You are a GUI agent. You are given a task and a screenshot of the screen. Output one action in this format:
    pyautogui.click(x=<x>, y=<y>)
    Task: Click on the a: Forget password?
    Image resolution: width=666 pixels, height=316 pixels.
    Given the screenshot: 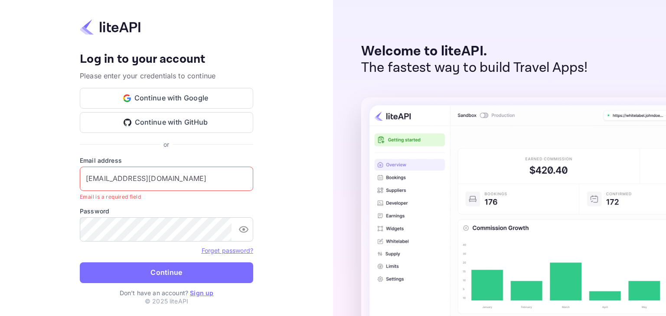 What is the action you would take?
    pyautogui.click(x=227, y=250)
    